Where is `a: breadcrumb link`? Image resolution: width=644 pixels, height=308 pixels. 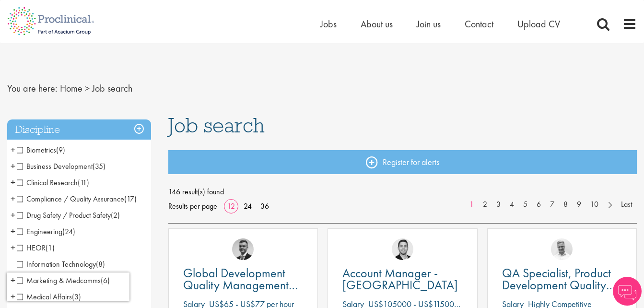
a: breadcrumb link is located at coordinates (71, 89).